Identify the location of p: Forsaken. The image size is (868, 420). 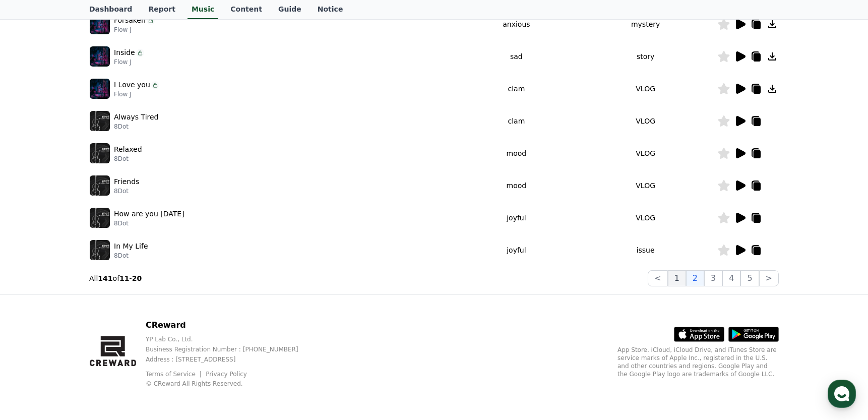
(129, 20).